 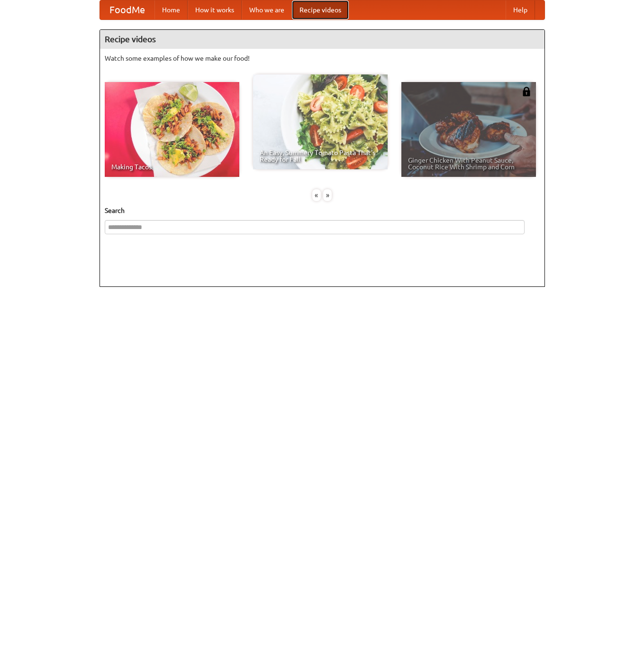 What do you see at coordinates (172, 167) in the screenshot?
I see `span: Making Tacos` at bounding box center [172, 167].